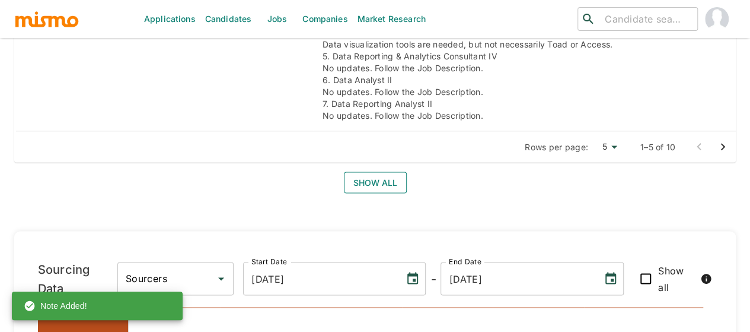 This screenshot has width=750, height=332. Describe the element at coordinates (611, 278) in the screenshot. I see `button: Choose date, selected date is Aug 18, 2025` at that location.